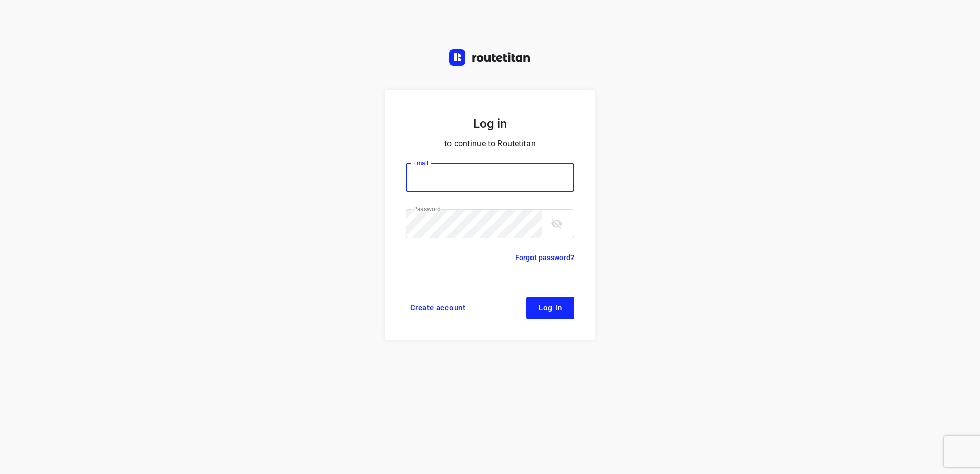  I want to click on a: Forgot password?, so click(544, 257).